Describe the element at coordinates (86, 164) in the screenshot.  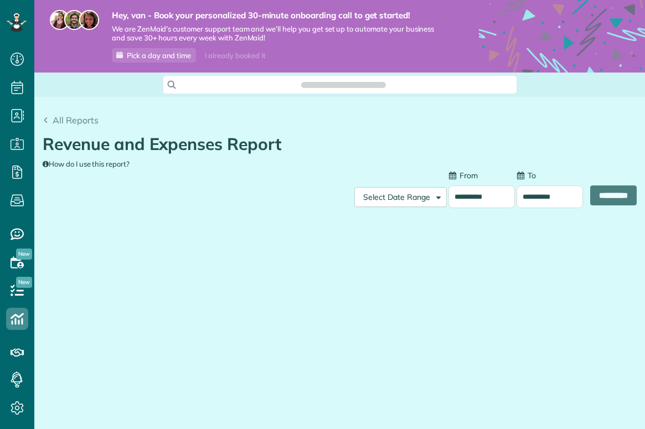
I see `a: How do I use this report?` at that location.